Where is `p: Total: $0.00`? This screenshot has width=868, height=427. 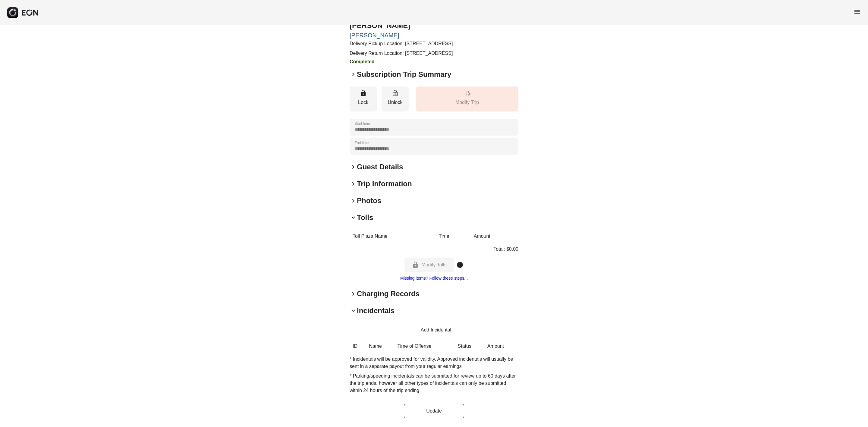
p: Total: $0.00 is located at coordinates (506, 249).